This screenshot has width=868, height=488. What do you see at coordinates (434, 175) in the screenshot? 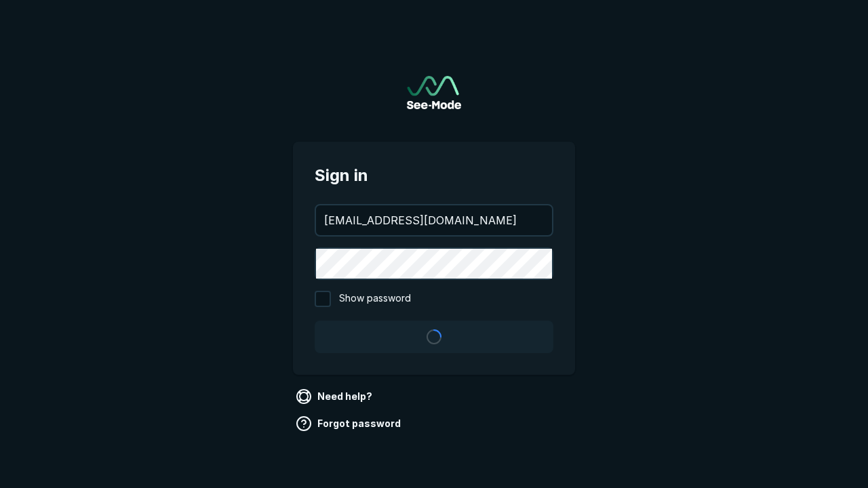
I see `span: Sign in` at bounding box center [434, 175].